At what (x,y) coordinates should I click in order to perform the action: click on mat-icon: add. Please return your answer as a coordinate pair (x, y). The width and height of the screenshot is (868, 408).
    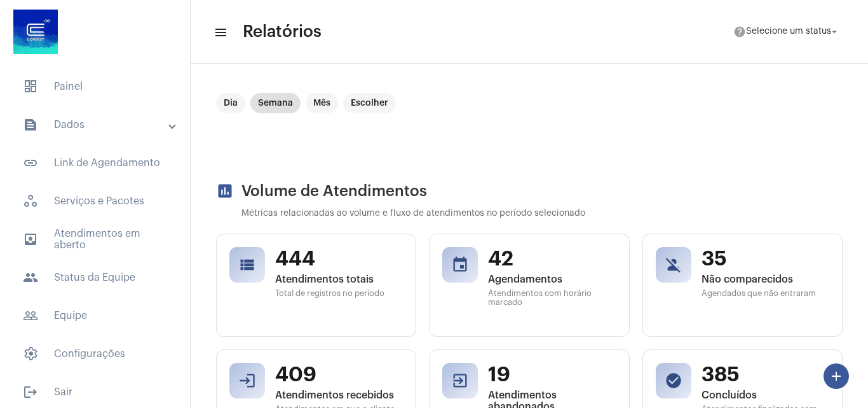
    Looking at the image, I should click on (837, 376).